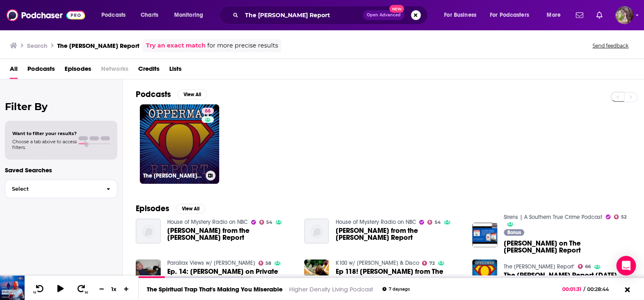 Image resolution: width=644 pixels, height=300 pixels. Describe the element at coordinates (377, 263) in the screenshot. I see `a: K100 w/ Konnan & Disco` at that location.